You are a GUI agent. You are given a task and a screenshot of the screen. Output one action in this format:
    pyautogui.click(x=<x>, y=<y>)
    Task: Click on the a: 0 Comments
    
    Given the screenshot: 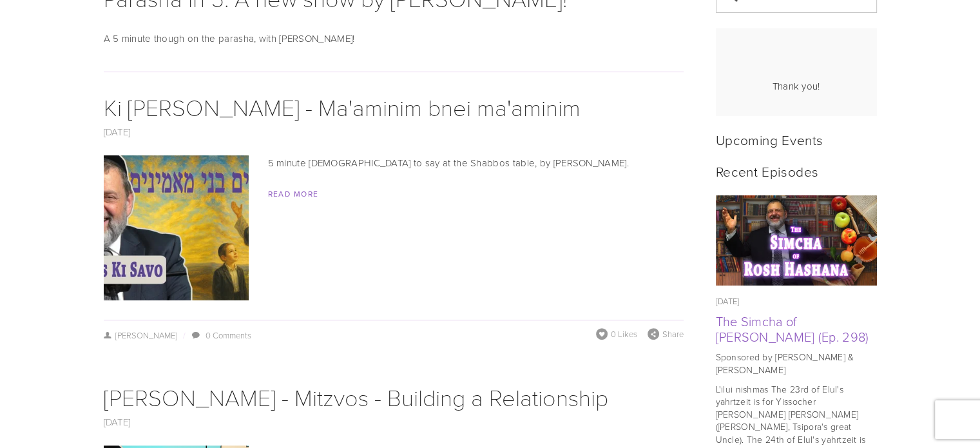 What is the action you would take?
    pyautogui.click(x=228, y=335)
    